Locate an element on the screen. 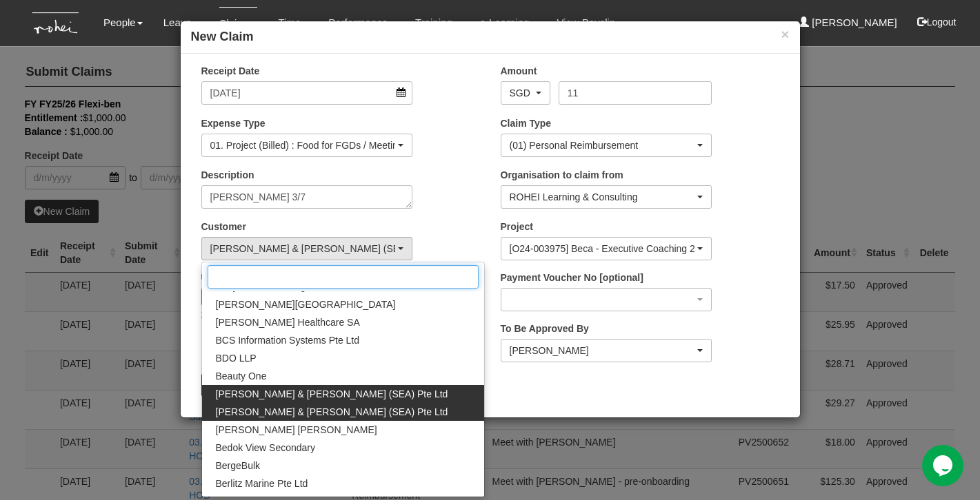 Image resolution: width=980 pixels, height=500 pixels. span: Bedok View Secondary is located at coordinates (265, 448).